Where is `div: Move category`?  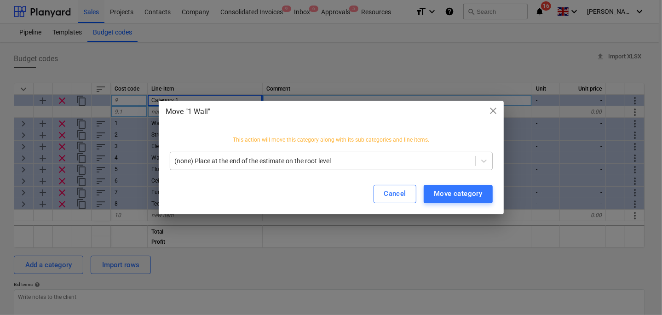
div: Move category is located at coordinates (458, 194).